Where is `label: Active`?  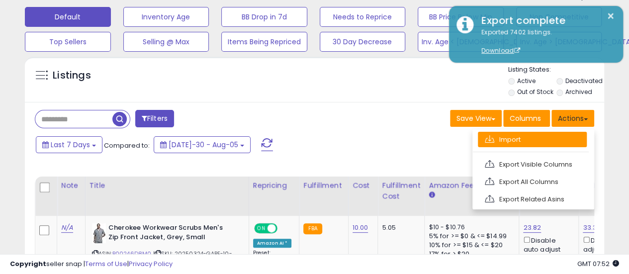 label: Active is located at coordinates (525, 81).